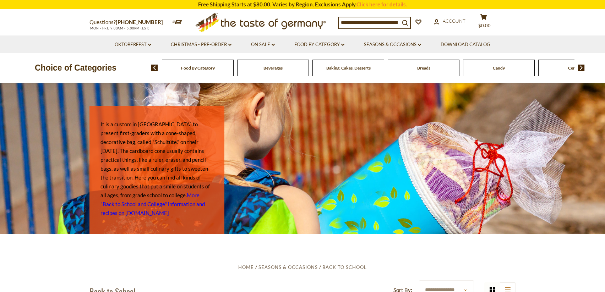 The height and width of the screenshot is (292, 605). What do you see at coordinates (273, 68) in the screenshot?
I see `span: Beverages` at bounding box center [273, 68].